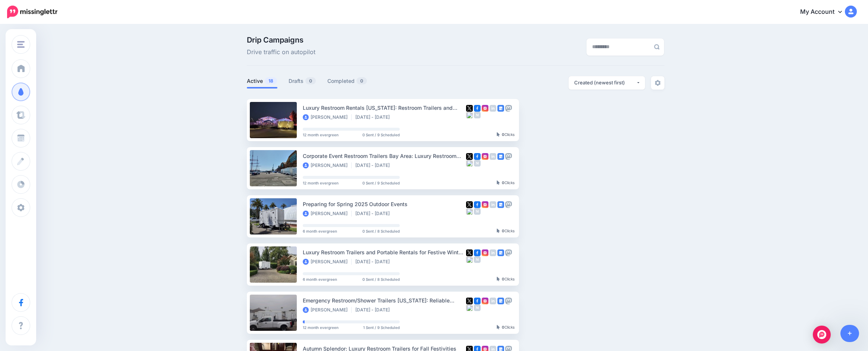 The height and width of the screenshot is (351, 868). I want to click on a: My Account, so click(825, 12).